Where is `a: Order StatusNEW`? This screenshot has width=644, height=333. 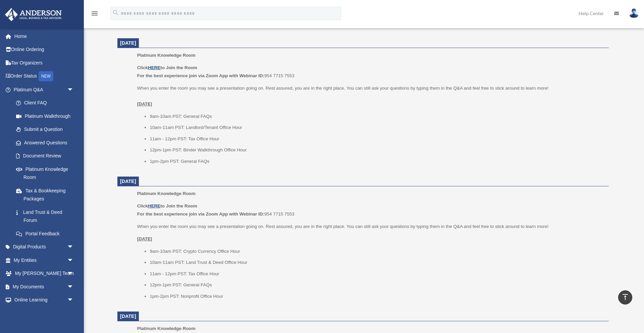
a: Order StatusNEW is located at coordinates (44, 76).